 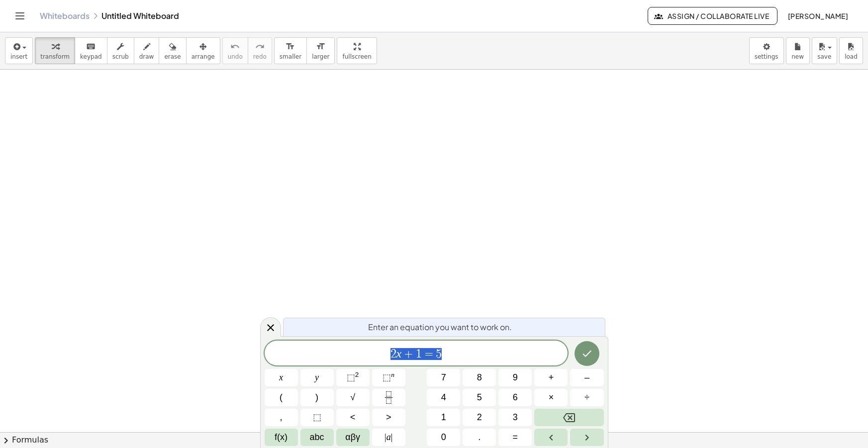 What do you see at coordinates (480, 377) in the screenshot?
I see `span: 8` at bounding box center [480, 377].